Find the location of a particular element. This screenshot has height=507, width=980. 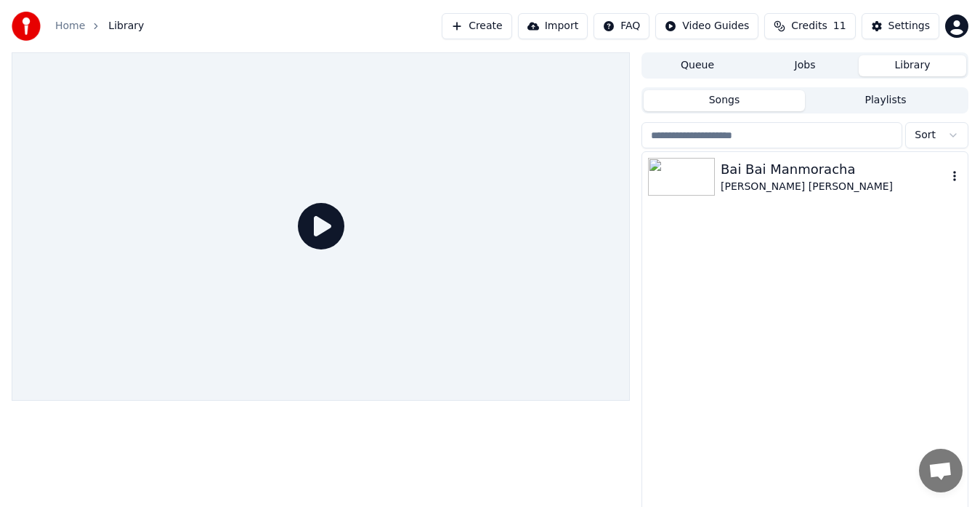

button: Songs is located at coordinates (725, 100).